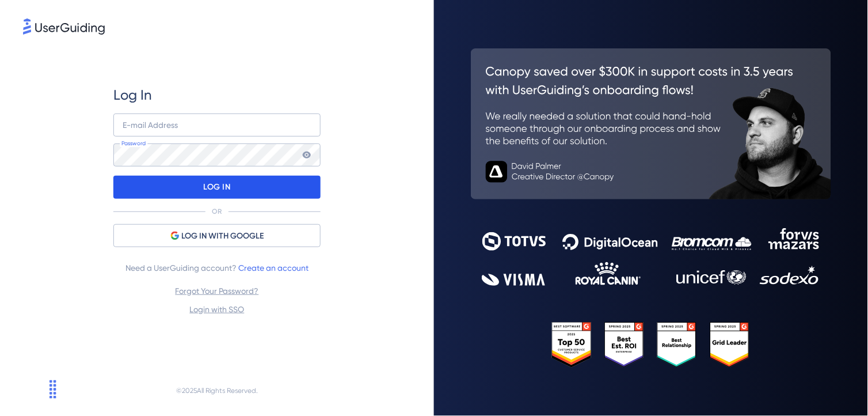 This screenshot has width=868, height=416. Describe the element at coordinates (274, 268) in the screenshot. I see `a: Create an account` at that location.